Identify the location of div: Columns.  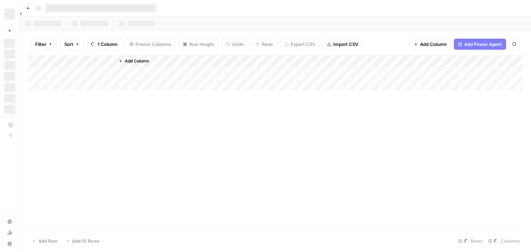
(504, 241).